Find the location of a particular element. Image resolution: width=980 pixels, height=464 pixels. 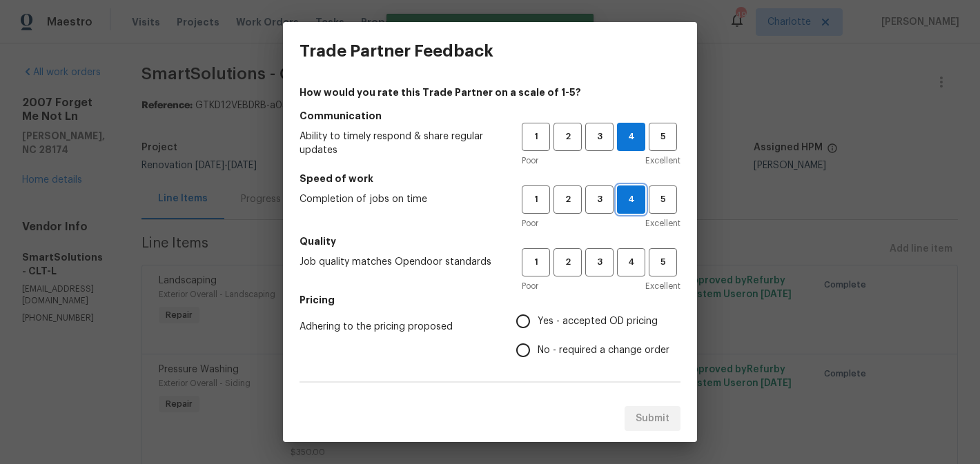

h5: Quality is located at coordinates (490, 241).